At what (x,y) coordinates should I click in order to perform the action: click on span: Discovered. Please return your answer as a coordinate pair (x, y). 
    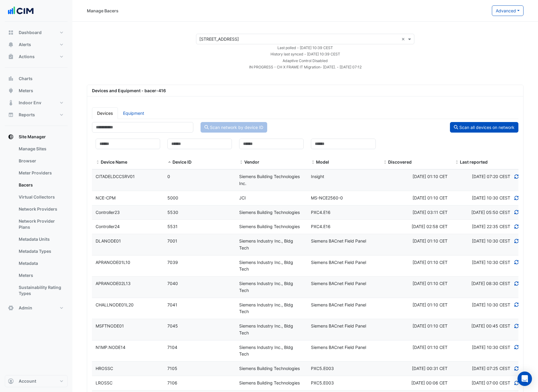
    Looking at the image, I should click on (385, 162).